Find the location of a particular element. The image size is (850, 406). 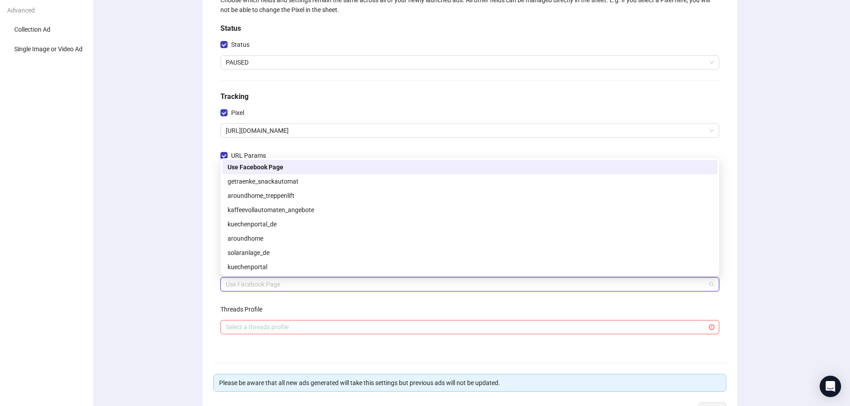

label: Threads Profile is located at coordinates (244, 310).